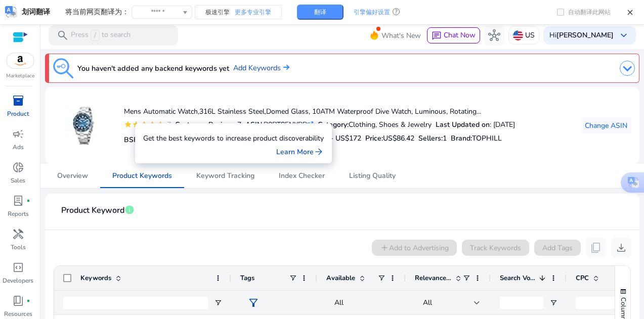 This screenshot has height=319, width=644. I want to click on span: Product Keywords, so click(142, 176).